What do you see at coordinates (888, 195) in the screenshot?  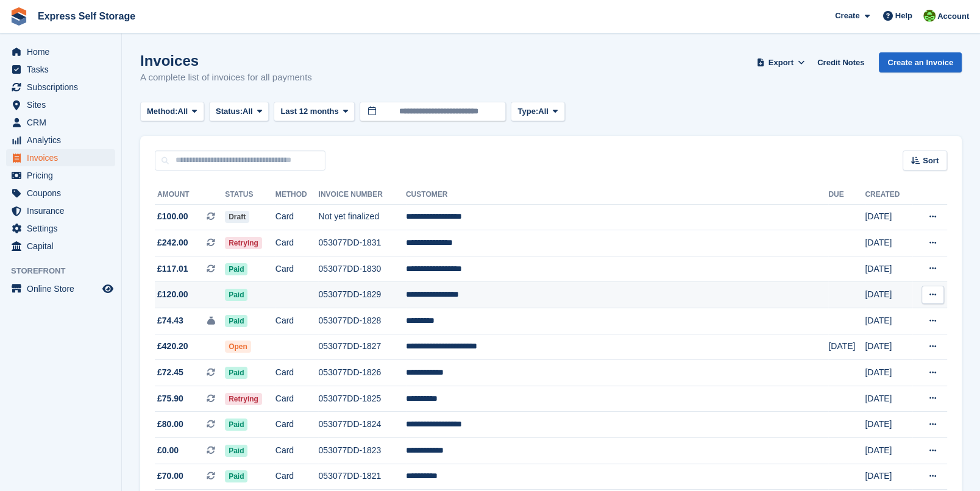 I see `th: Created` at bounding box center [888, 195].